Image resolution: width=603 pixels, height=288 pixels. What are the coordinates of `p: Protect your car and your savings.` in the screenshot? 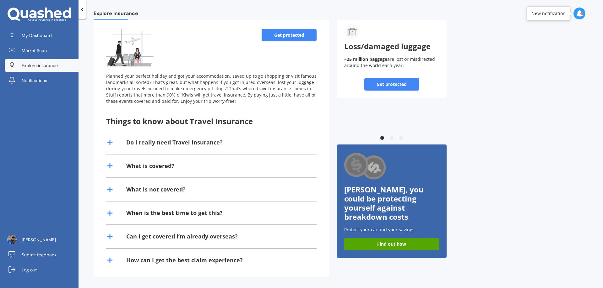 It's located at (391, 230).